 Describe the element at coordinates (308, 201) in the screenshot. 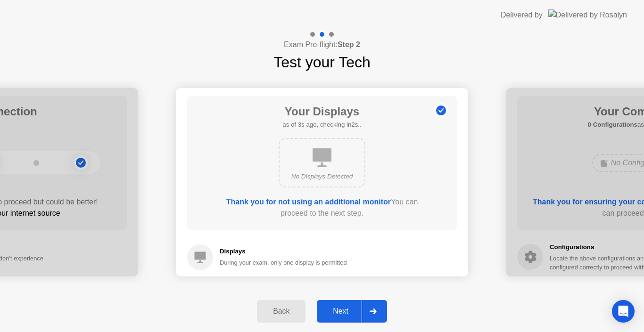

I see `b: Thank you for not using an additional monitor` at that location.